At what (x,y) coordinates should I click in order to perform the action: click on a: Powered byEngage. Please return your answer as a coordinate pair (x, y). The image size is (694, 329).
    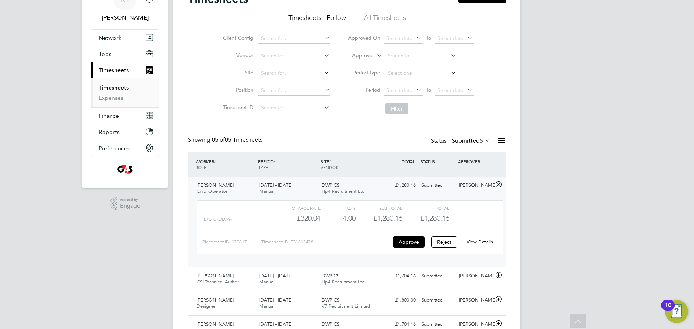
    Looking at the image, I should click on (125, 204).